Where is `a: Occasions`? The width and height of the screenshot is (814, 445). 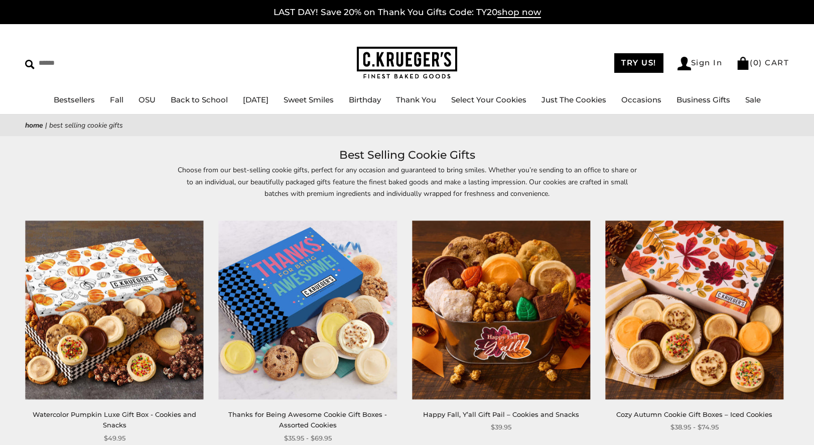
a: Occasions is located at coordinates (641, 99).